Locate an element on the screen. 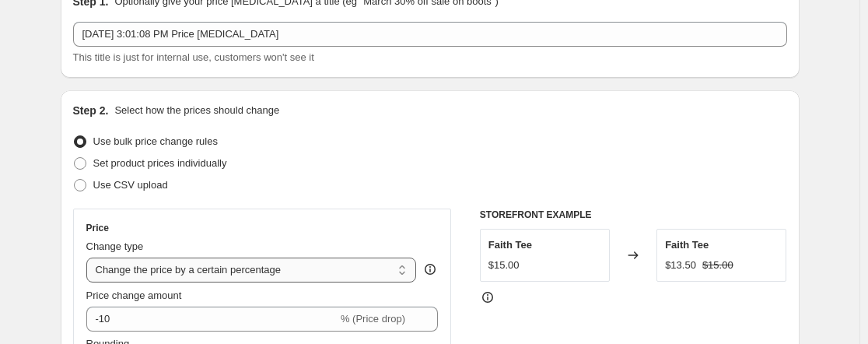 This screenshot has width=868, height=344. div: $13.50 is located at coordinates (681, 265).